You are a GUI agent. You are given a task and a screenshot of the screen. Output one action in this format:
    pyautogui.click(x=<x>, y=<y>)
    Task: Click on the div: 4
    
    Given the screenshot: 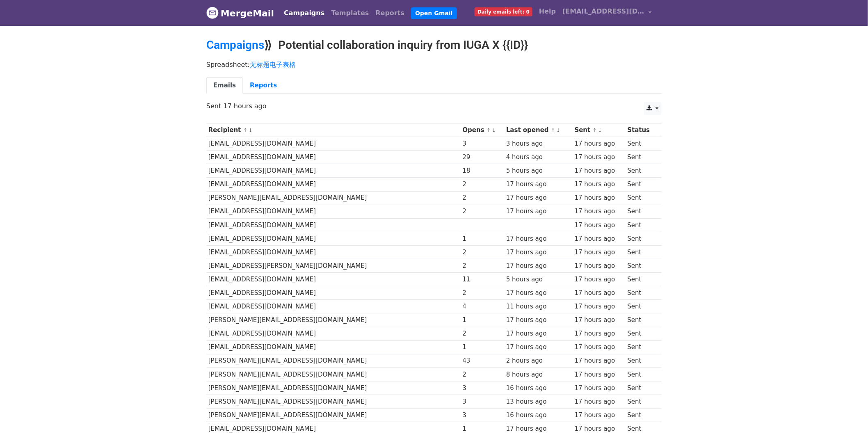 What is the action you would take?
    pyautogui.click(x=483, y=306)
    